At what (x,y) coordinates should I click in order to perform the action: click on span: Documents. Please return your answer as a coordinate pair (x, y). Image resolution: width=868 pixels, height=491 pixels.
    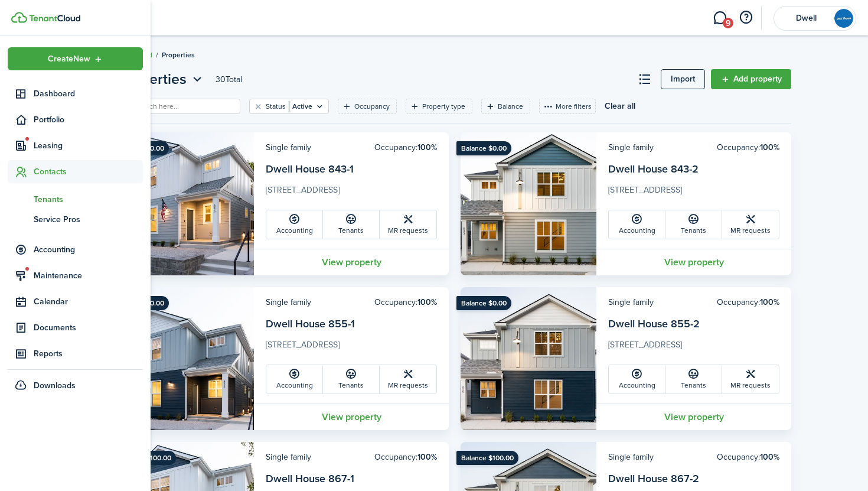
    Looking at the image, I should click on (88, 327).